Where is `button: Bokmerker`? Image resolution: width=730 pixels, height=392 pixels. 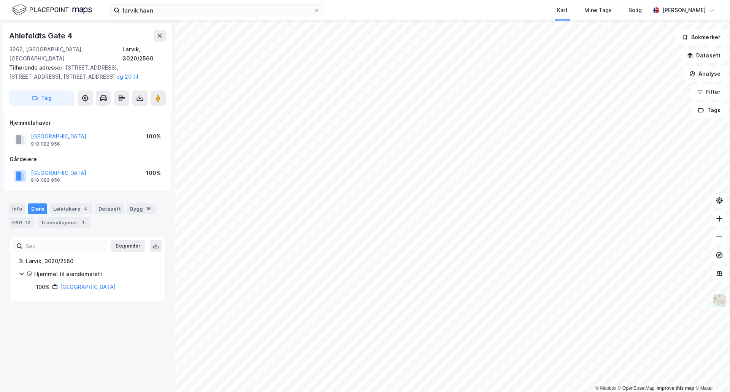
button: Bokmerker is located at coordinates (701, 37).